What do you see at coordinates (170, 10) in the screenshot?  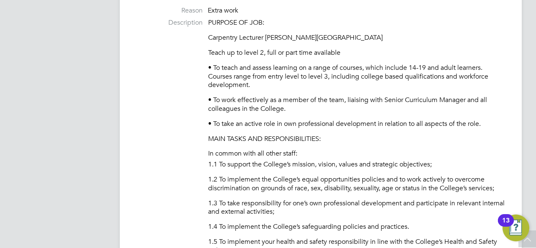 I see `label: Reason` at bounding box center [170, 10].